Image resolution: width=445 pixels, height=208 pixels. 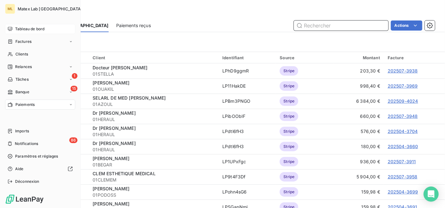 I want to click on td: LP9t4F3Df, so click(x=247, y=177).